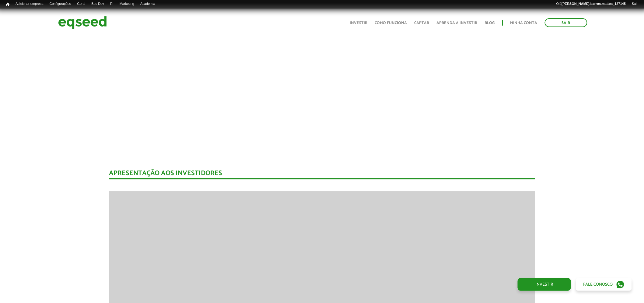 The height and width of the screenshot is (303, 644). What do you see at coordinates (604, 284) in the screenshot?
I see `a: Fale conosco` at bounding box center [604, 284].